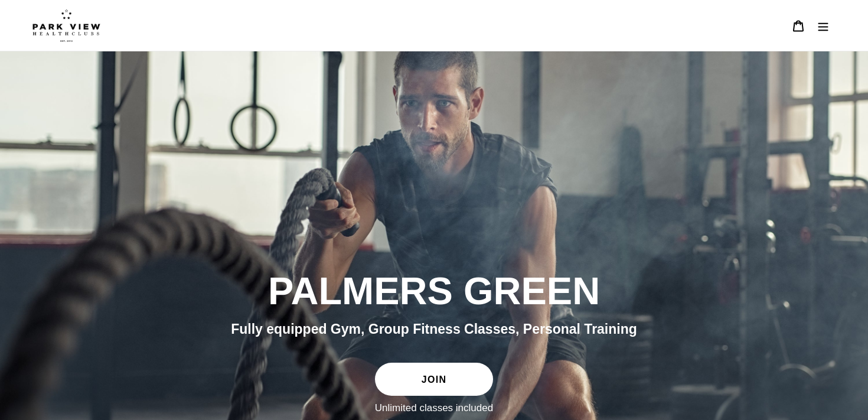  What do you see at coordinates (434, 408) in the screenshot?
I see `label: Unlimited classes included` at bounding box center [434, 408].